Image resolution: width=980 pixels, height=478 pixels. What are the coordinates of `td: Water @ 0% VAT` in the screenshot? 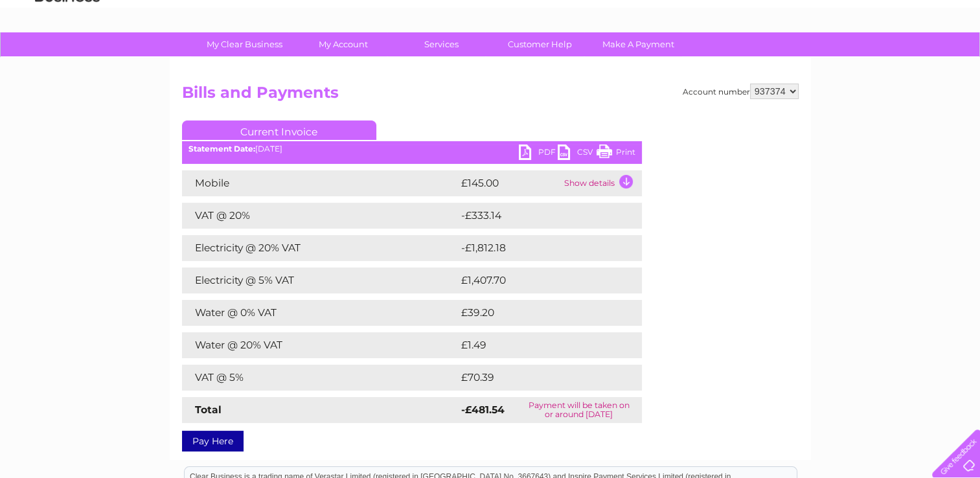 It's located at (320, 313).